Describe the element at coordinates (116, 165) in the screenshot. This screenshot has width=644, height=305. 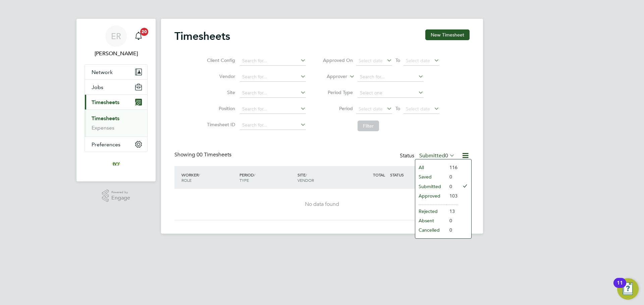
I see `a: Go to home page` at that location.